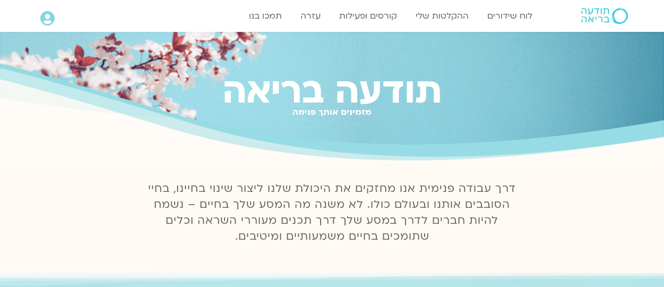 Image resolution: width=664 pixels, height=287 pixels. What do you see at coordinates (265, 16) in the screenshot?
I see `a: תמכו בנו` at bounding box center [265, 16].